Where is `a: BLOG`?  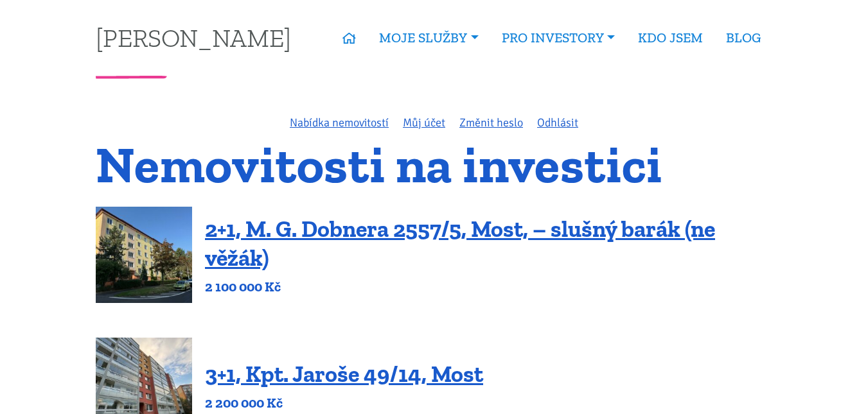
a: BLOG is located at coordinates (744, 38).